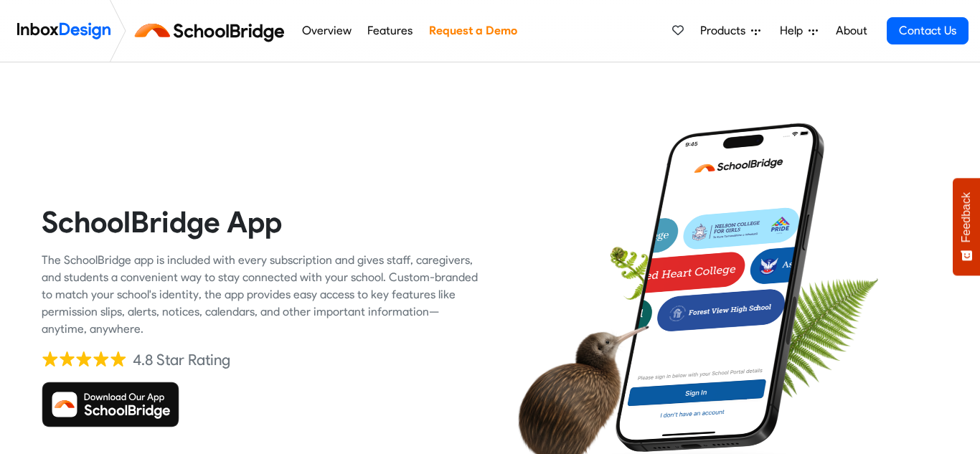 The height and width of the screenshot is (454, 980). Describe the element at coordinates (391, 31) in the screenshot. I see `a: Features` at that location.